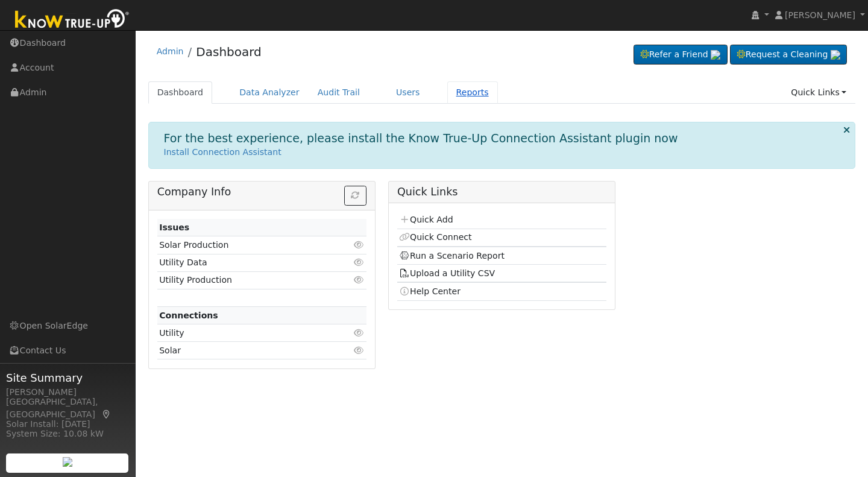 Image resolution: width=868 pixels, height=477 pixels. Describe the element at coordinates (189, 315) in the screenshot. I see `strong: Connections` at that location.